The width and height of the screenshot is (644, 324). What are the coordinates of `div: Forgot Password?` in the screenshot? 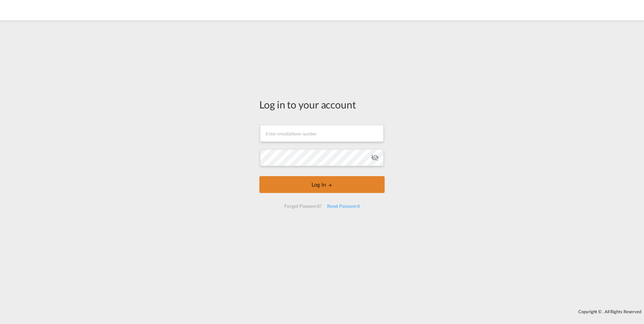 It's located at (303, 206).